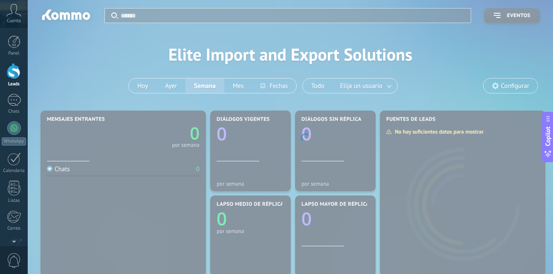  I want to click on span: Copilot, so click(548, 136).